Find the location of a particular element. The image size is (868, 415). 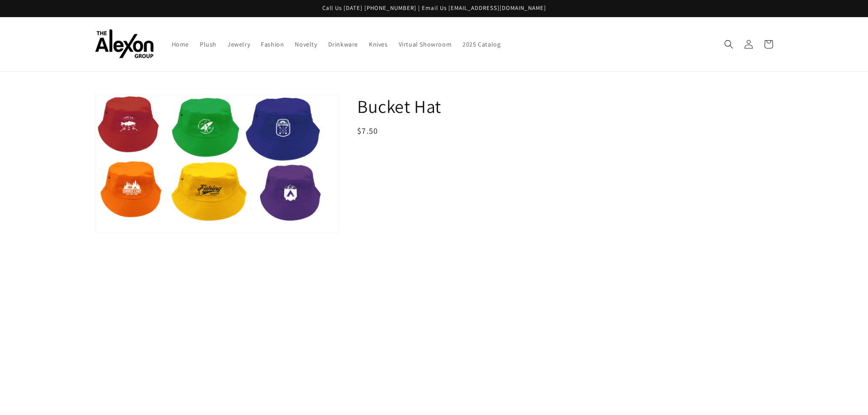

a: Drinkware is located at coordinates (344, 45).